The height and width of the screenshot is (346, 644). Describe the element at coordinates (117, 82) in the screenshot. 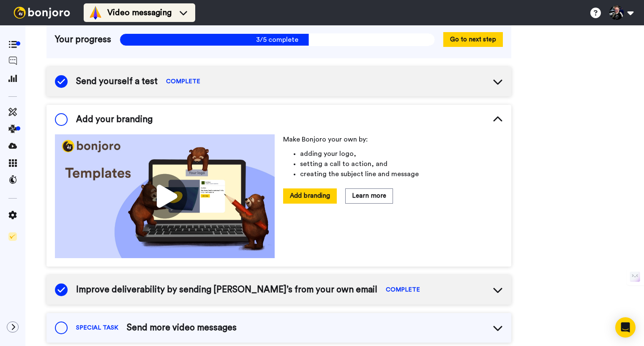

I see `span: Send yourself a test` at that location.